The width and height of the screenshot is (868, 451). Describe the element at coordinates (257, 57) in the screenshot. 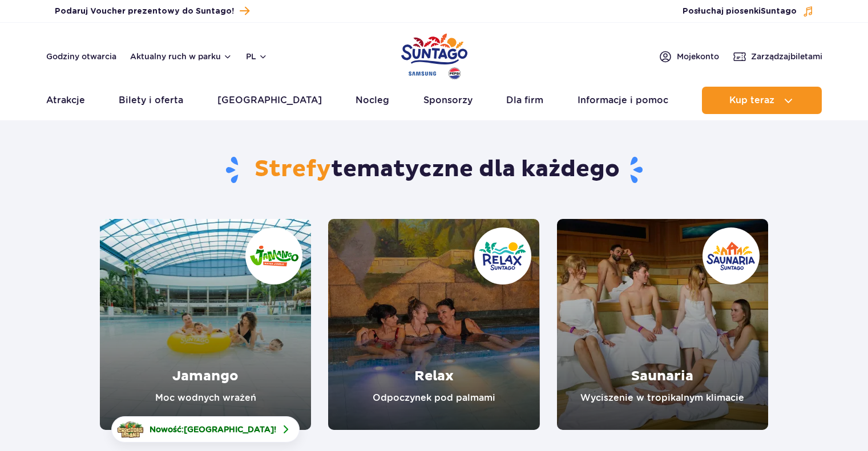

I see `button: pl` at that location.